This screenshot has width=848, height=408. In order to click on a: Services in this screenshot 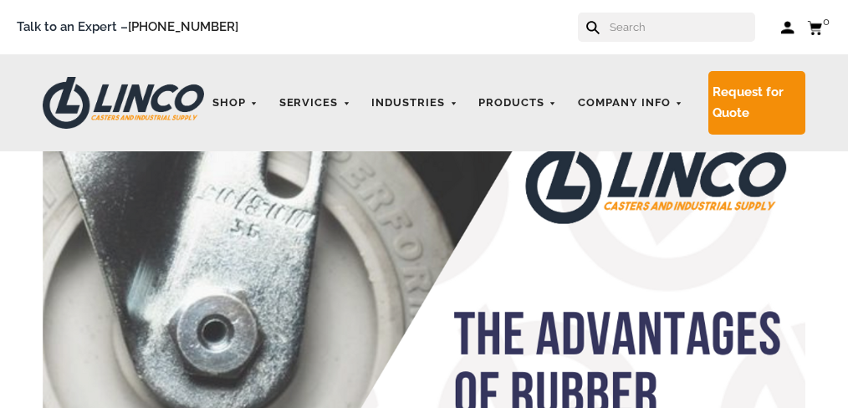, I will do `click(315, 103)`.